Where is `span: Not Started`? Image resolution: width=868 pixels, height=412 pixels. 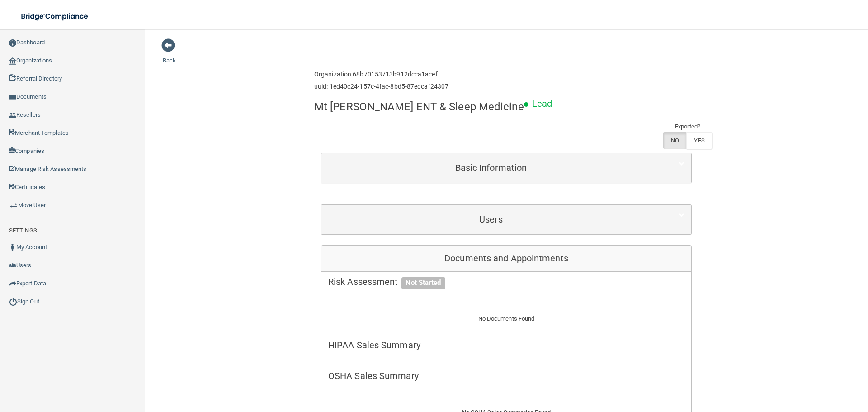
span: Not Started is located at coordinates (423, 283).